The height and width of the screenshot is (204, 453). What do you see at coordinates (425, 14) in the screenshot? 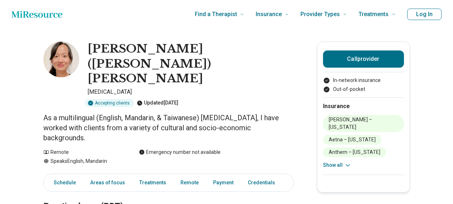
I see `button: Log In` at bounding box center [425, 14].